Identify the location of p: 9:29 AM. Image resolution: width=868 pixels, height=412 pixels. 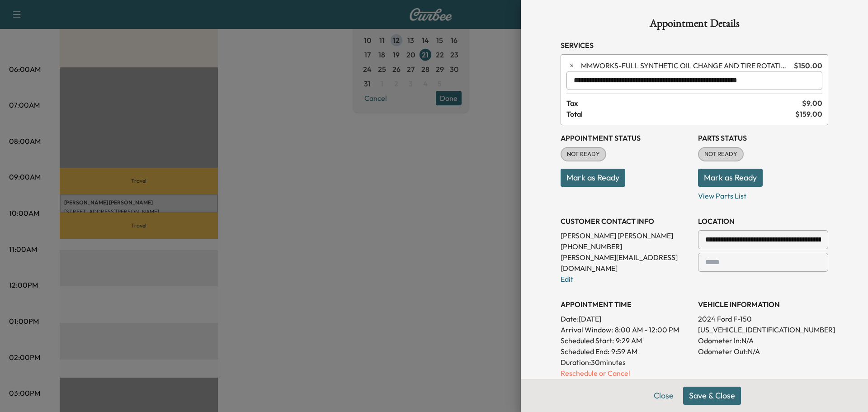
(629, 341).